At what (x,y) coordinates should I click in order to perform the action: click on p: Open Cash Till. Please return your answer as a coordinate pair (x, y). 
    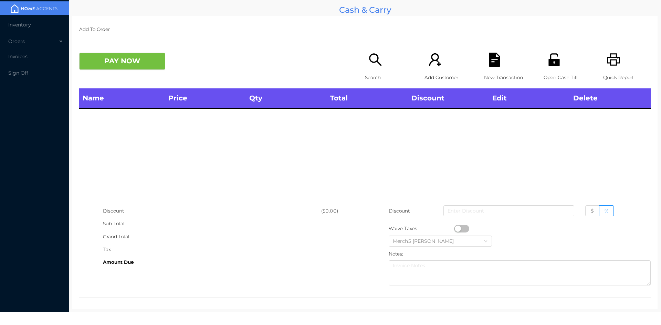
    Looking at the image, I should click on (567, 77).